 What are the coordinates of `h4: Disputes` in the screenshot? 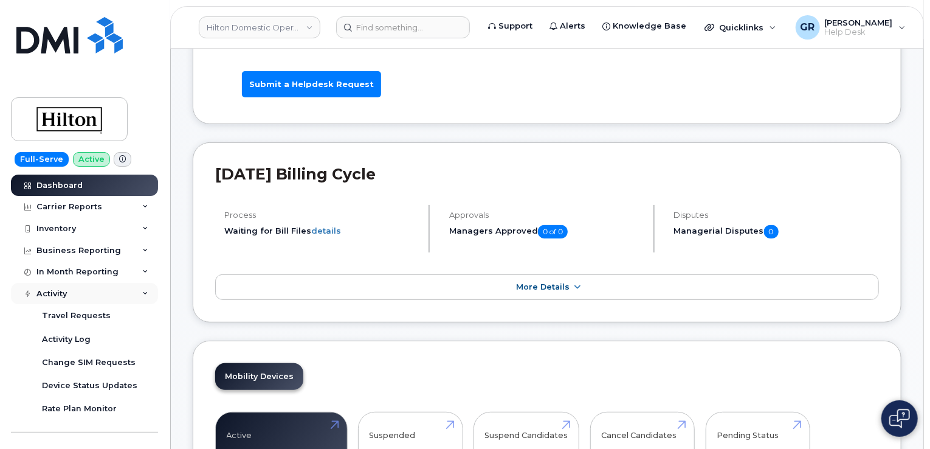 It's located at (776, 215).